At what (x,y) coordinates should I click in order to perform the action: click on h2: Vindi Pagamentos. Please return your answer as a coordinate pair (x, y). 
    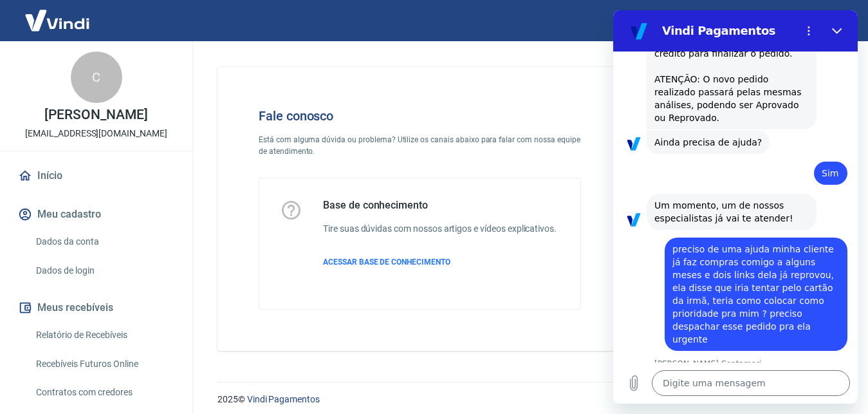
    Looking at the image, I should click on (113, 21).